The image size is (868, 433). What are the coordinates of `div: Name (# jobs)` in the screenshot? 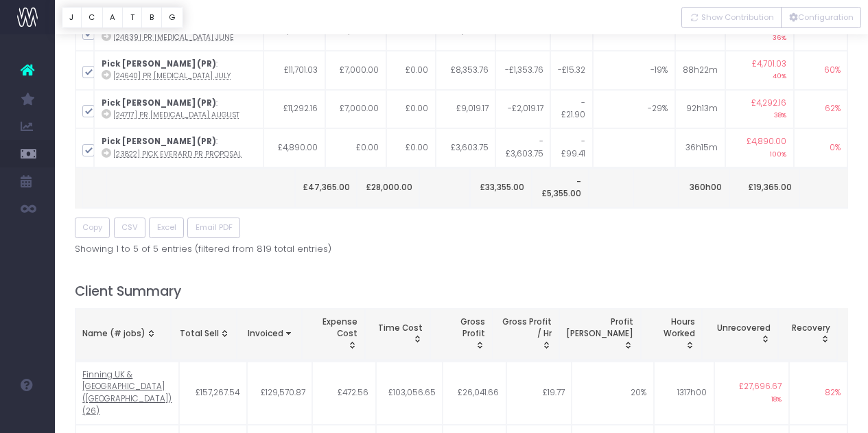 It's located at (123, 334).